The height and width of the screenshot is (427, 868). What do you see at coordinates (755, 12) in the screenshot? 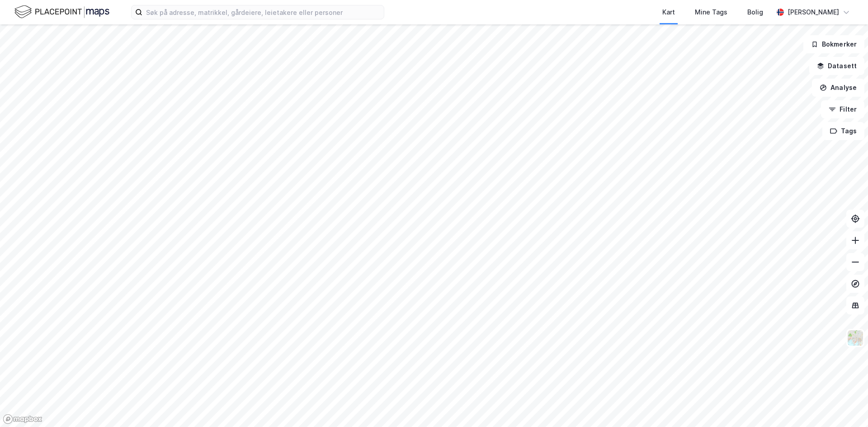
I see `div: Bolig` at bounding box center [755, 12].